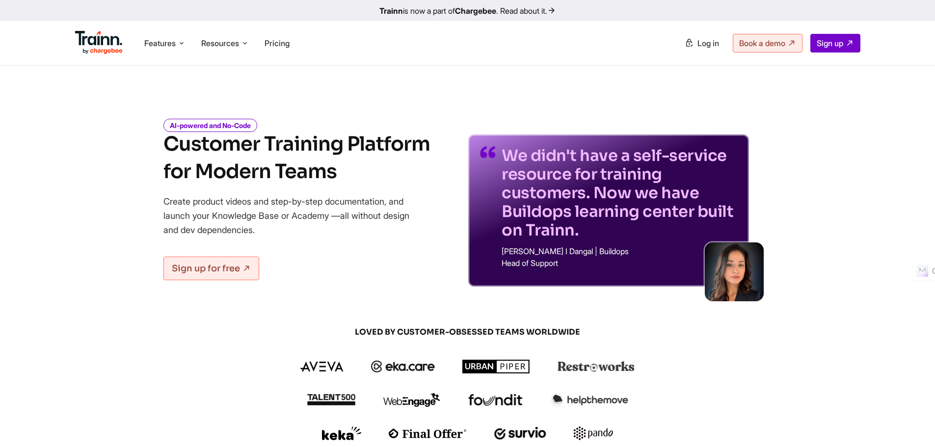 The height and width of the screenshot is (447, 935). I want to click on img: foundit logo, so click(495, 400).